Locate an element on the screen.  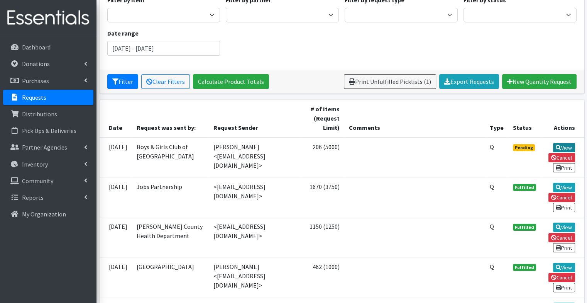
a: Print Unfulfilled Picklists (1) is located at coordinates (390, 81).